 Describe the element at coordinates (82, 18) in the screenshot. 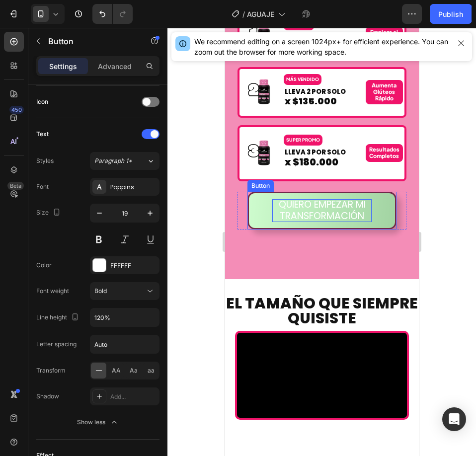

I see `span: ANTES $135.800` at that location.